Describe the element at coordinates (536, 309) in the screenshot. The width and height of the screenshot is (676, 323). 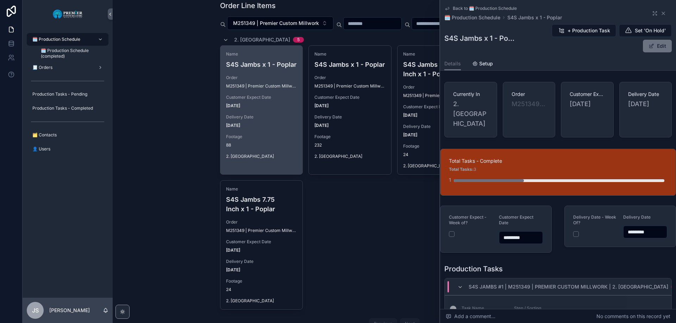
I see `span: Step / Sorting` at that location.